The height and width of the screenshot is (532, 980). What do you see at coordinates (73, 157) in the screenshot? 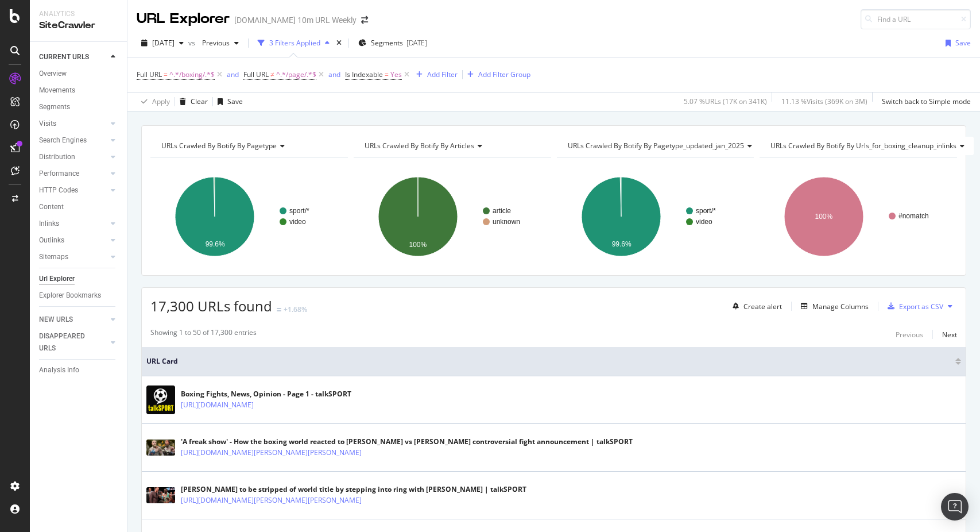
I see `a: Distribution` at bounding box center [73, 157].